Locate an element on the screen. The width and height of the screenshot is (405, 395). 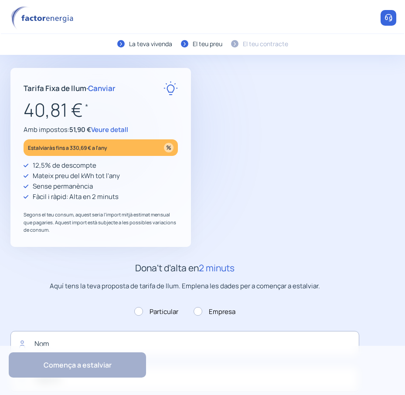
p: 40,81 € is located at coordinates (101, 110).